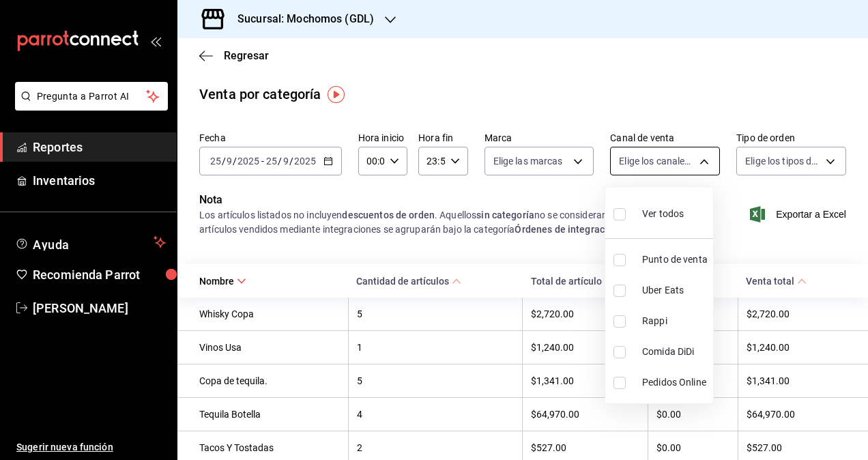  I want to click on span: Punto de venta, so click(675, 260).